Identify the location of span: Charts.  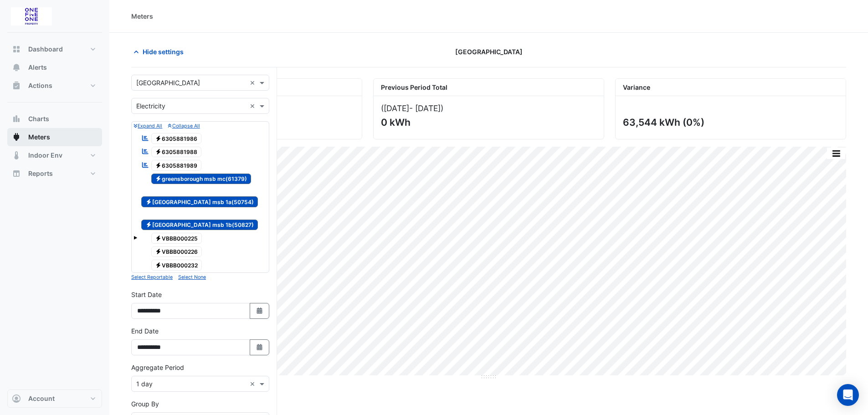
(39, 119).